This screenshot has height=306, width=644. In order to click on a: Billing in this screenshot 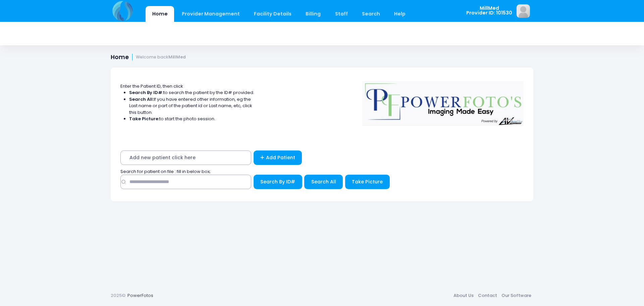, I will do `click(313, 14)`.